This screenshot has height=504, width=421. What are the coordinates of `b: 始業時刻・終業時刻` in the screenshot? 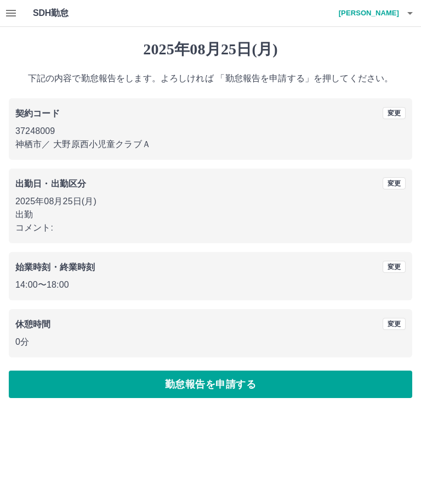 It's located at (55, 266).